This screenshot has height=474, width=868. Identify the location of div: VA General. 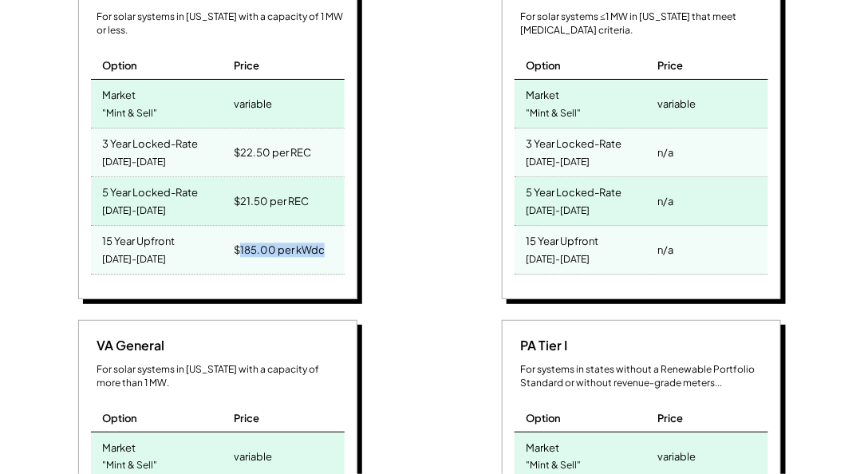
(128, 346).